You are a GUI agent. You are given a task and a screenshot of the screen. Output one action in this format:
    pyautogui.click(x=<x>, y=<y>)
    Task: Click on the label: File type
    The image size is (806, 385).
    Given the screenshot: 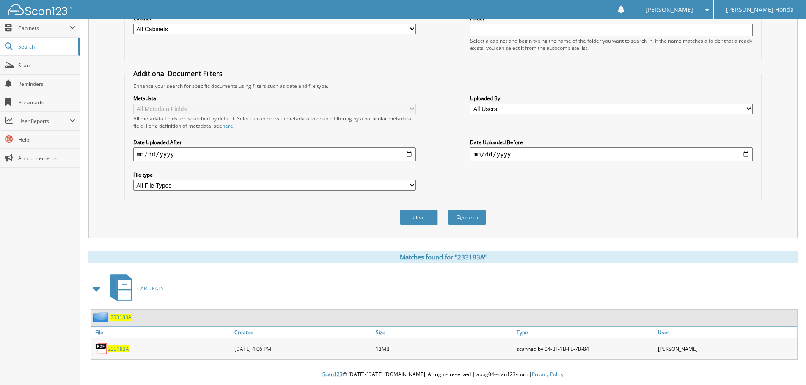 What is the action you would take?
    pyautogui.click(x=274, y=175)
    